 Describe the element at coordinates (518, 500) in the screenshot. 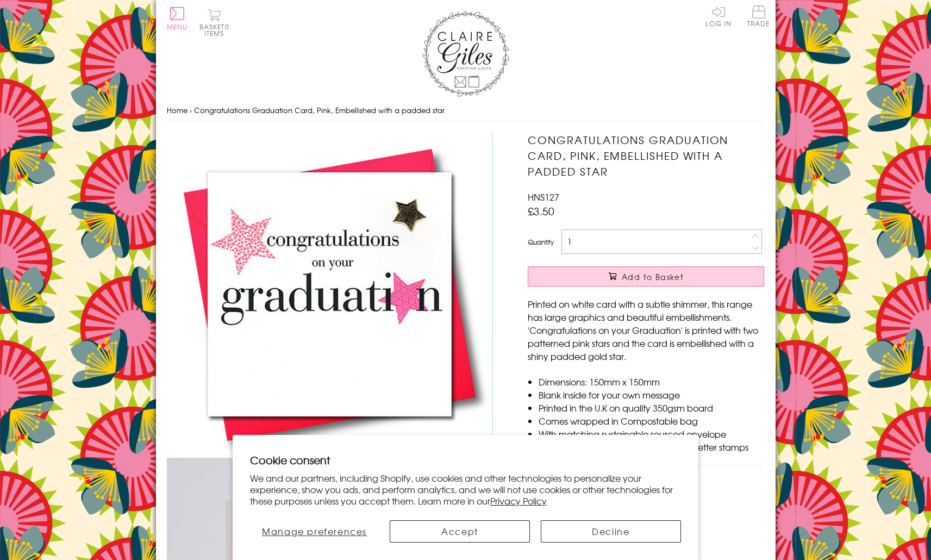

I see `a: Privacy Policy` at that location.